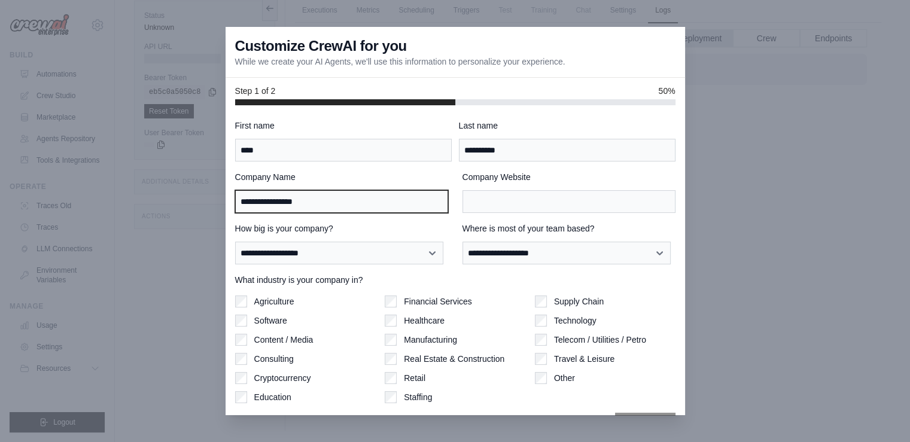 Image resolution: width=910 pixels, height=442 pixels. I want to click on label: How big is your company?, so click(342, 229).